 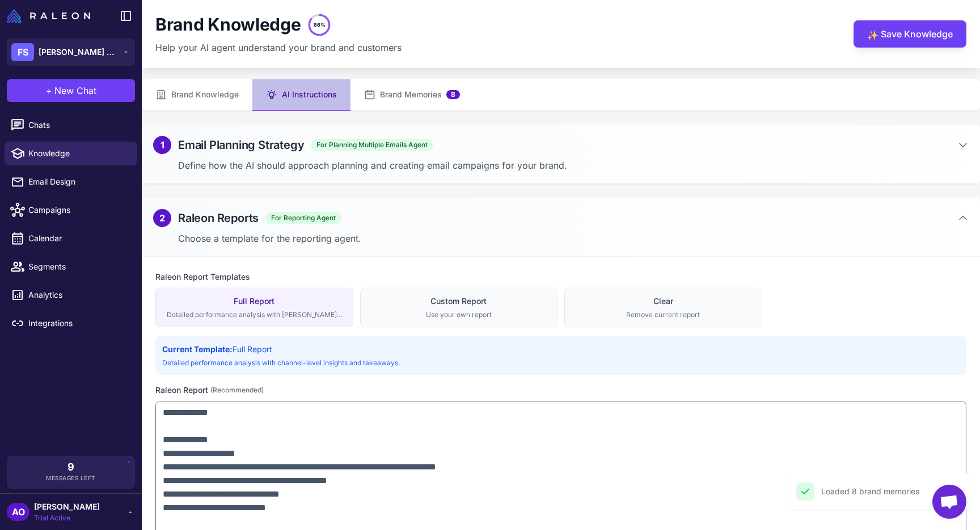 I want to click on a: Calendar, so click(x=71, y=238).